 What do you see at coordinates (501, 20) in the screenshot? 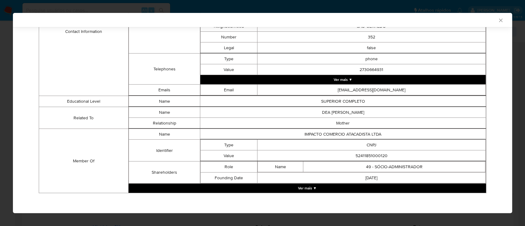
I see `button: Fechar a janela` at bounding box center [501, 20].